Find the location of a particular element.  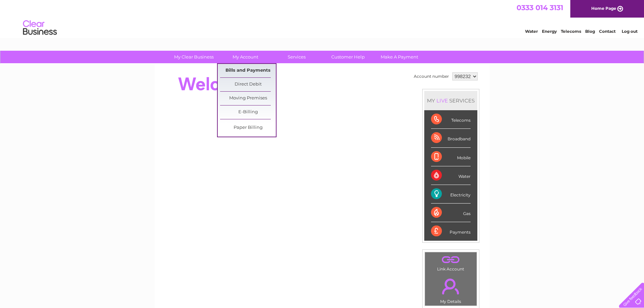

a: Moving Premises is located at coordinates (248, 99).